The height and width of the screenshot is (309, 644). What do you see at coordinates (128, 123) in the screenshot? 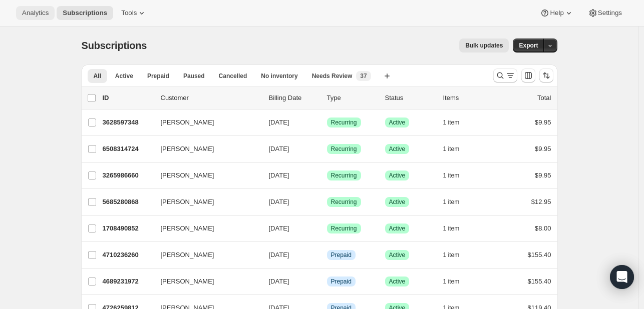
I see `p: 3628597348` at bounding box center [128, 123].